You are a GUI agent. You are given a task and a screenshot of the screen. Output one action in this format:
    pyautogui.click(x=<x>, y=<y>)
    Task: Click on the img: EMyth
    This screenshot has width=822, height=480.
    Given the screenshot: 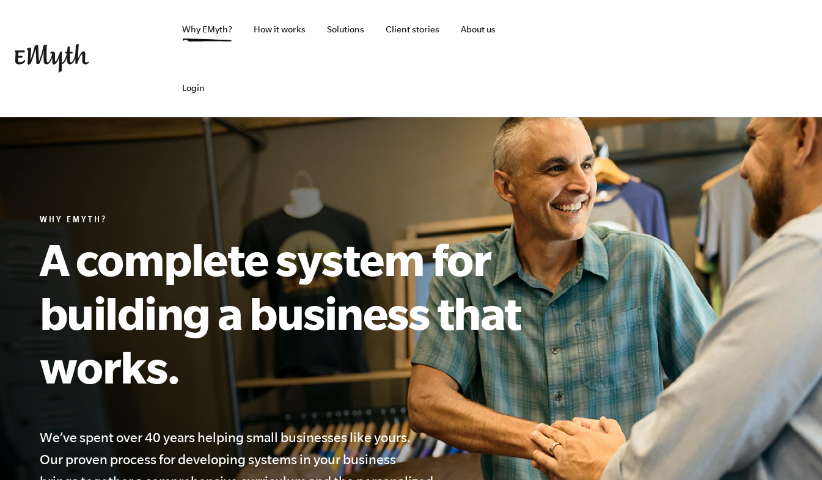 What is the action you would take?
    pyautogui.click(x=52, y=58)
    